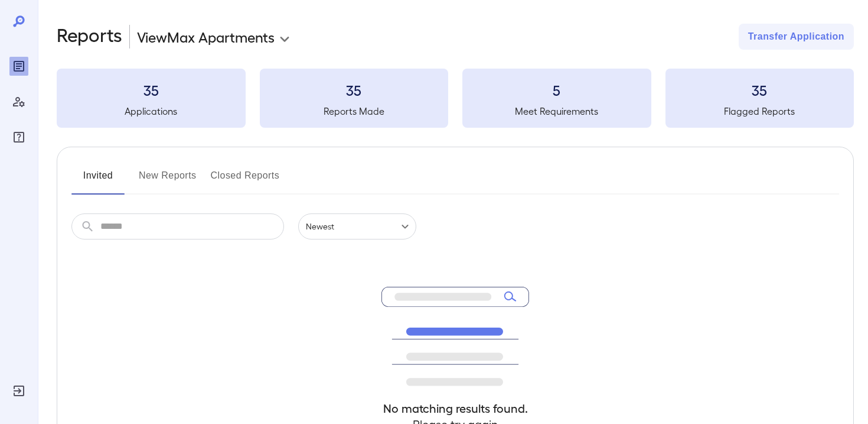 The width and height of the screenshot is (868, 424). I want to click on div: FAQ, so click(19, 137).